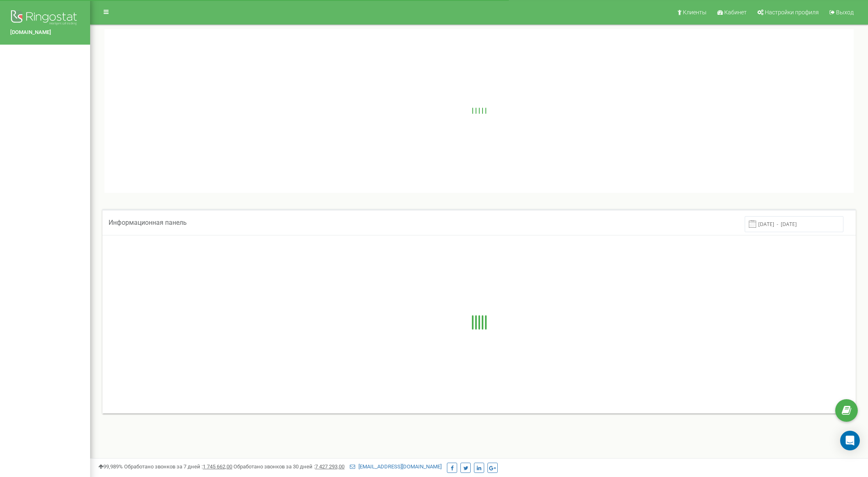 Image resolution: width=868 pixels, height=477 pixels. I want to click on u: 1 745 662,00, so click(218, 466).